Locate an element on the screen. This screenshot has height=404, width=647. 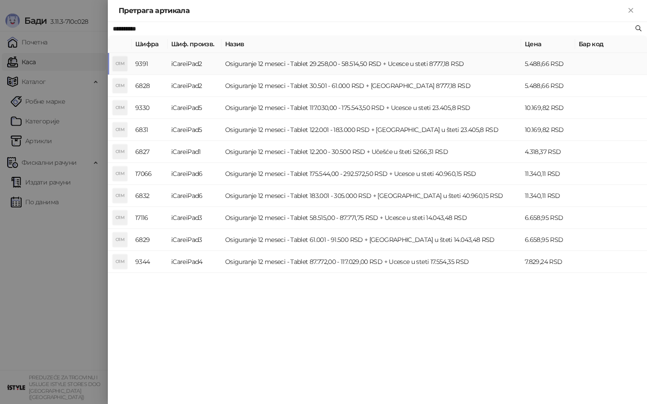
th: Шиф. произв. is located at coordinates (195, 44).